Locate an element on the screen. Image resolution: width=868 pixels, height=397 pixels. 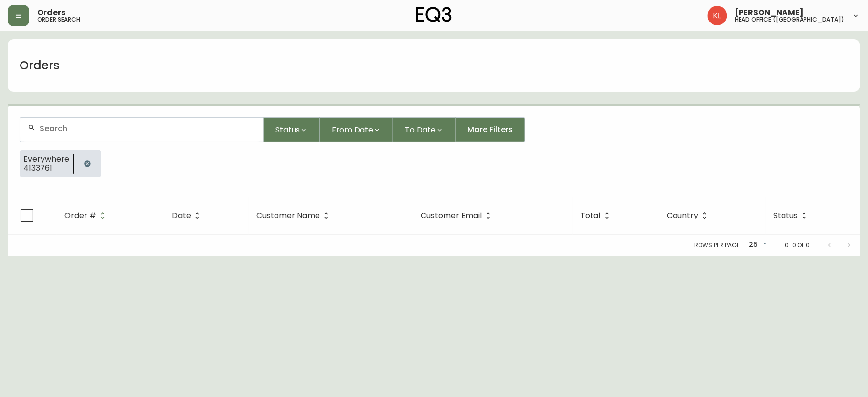
h1: Orders is located at coordinates (40, 66).